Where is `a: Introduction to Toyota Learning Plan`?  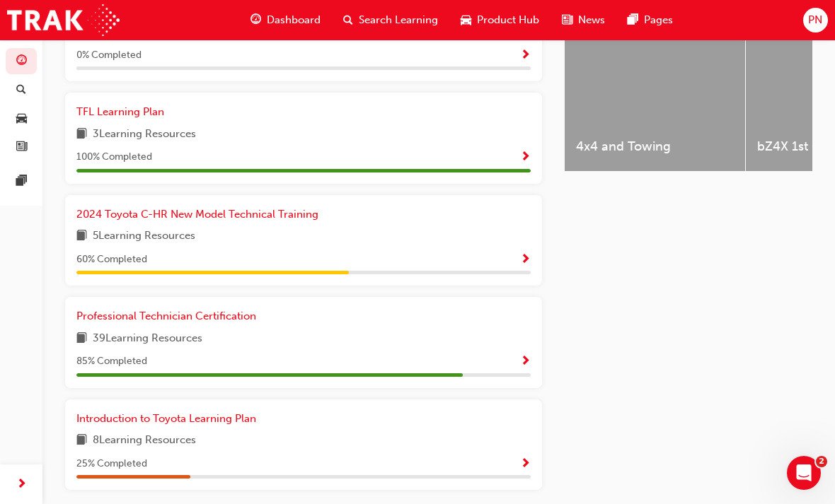
a: Introduction to Toyota Learning Plan is located at coordinates (169, 418).